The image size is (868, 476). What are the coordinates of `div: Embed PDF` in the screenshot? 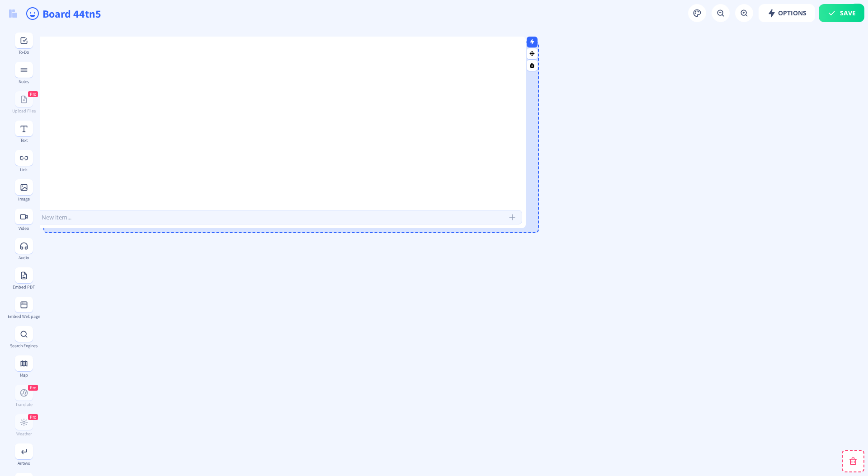 It's located at (23, 287).